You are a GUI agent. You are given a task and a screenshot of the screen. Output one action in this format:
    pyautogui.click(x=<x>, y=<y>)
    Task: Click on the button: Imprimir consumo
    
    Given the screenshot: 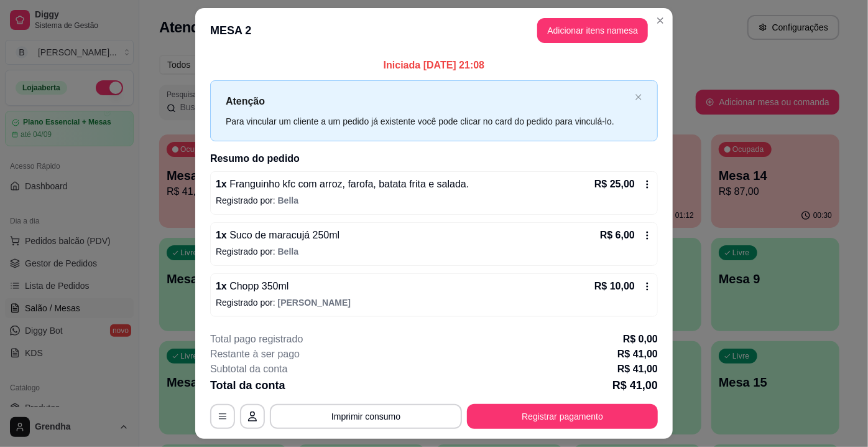 What is the action you would take?
    pyautogui.click(x=366, y=416)
    